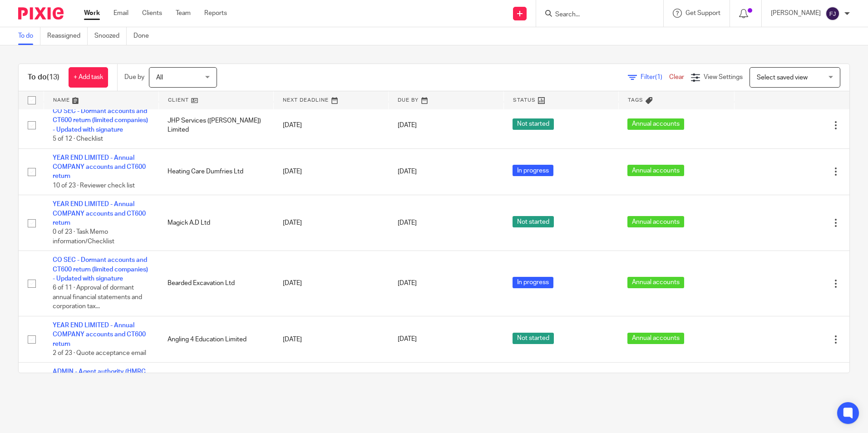  What do you see at coordinates (145, 36) in the screenshot?
I see `a: Done` at bounding box center [145, 36].